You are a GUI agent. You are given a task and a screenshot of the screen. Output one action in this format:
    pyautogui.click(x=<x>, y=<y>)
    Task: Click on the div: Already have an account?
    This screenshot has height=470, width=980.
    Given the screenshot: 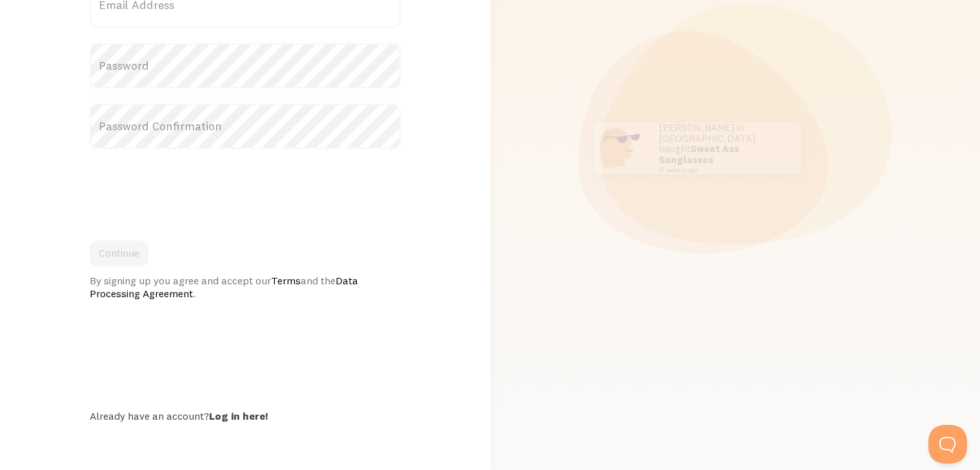 What is the action you would take?
    pyautogui.click(x=245, y=416)
    